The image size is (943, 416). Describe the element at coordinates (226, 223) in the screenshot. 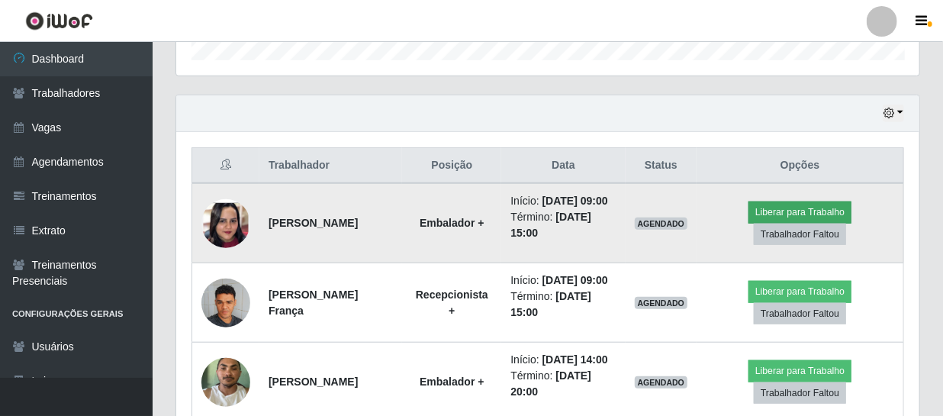

I see `img: 1721310780980.jpeg` at that location.